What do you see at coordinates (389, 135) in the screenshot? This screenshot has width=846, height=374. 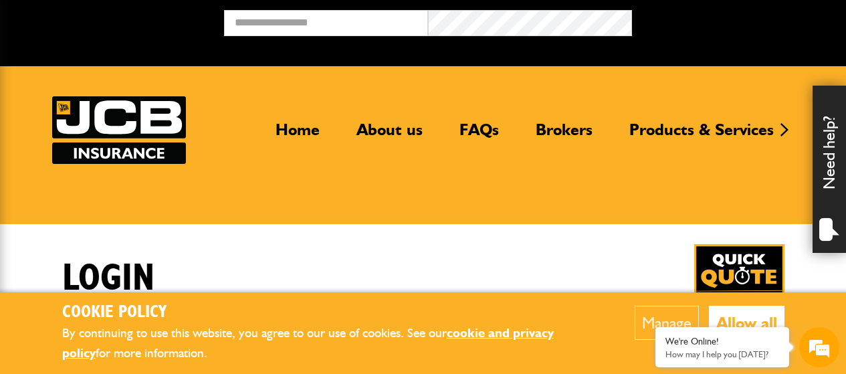 I see `a: About us` at bounding box center [389, 135].